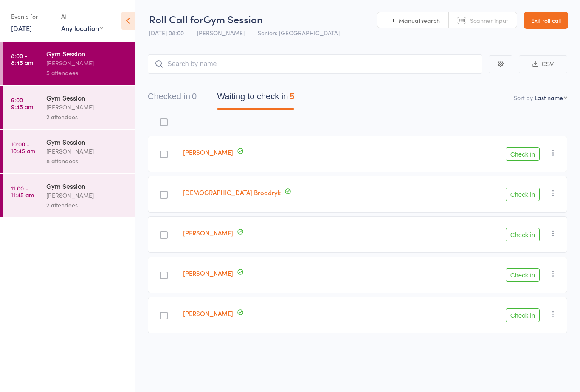 This screenshot has height=392, width=580. Describe the element at coordinates (22, 192) in the screenshot. I see `time: 11:00 - 11:45 am` at that location.